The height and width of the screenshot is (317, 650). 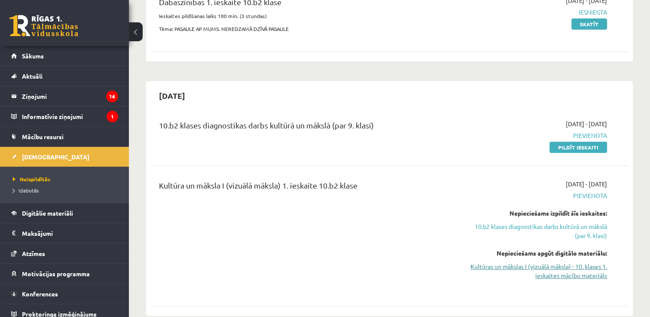 I want to click on a: Neizpildītās, so click(x=67, y=179).